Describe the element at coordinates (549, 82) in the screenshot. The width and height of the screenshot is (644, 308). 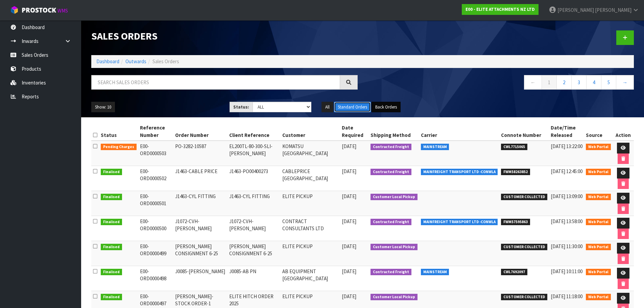
I see `a: 1` at that location.